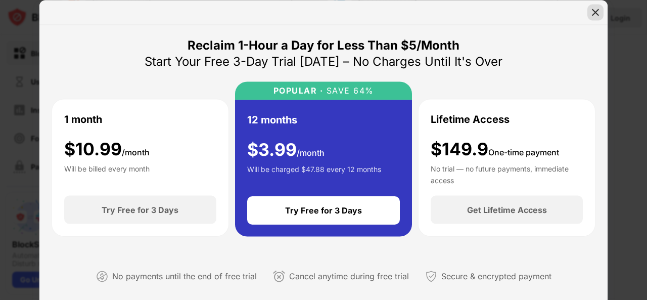  What do you see at coordinates (470, 119) in the screenshot?
I see `div: Lifetime Access` at bounding box center [470, 119].